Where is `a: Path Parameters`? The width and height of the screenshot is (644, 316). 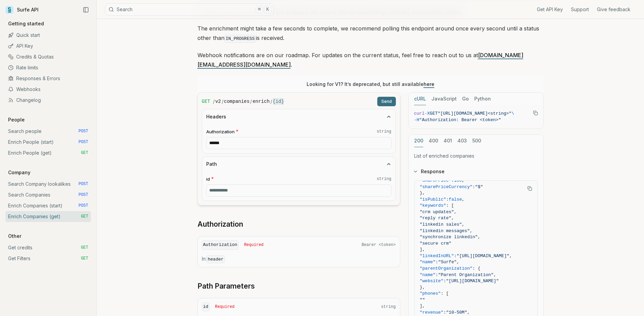
a: Path Parameters is located at coordinates (226, 286).